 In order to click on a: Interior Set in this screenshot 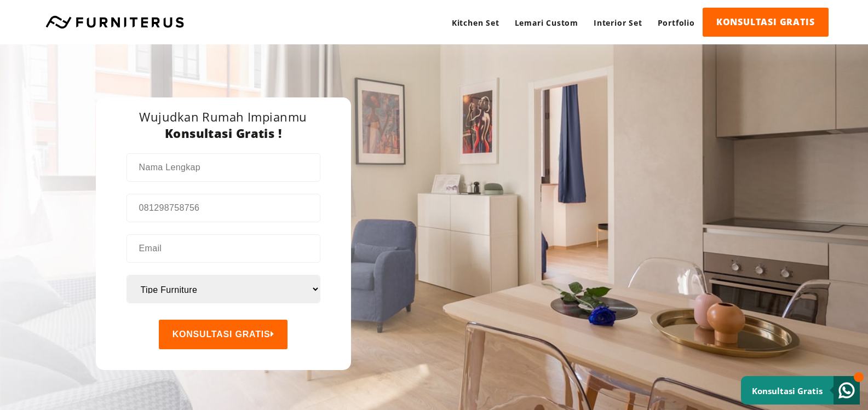, I will do `click(617, 22)`.